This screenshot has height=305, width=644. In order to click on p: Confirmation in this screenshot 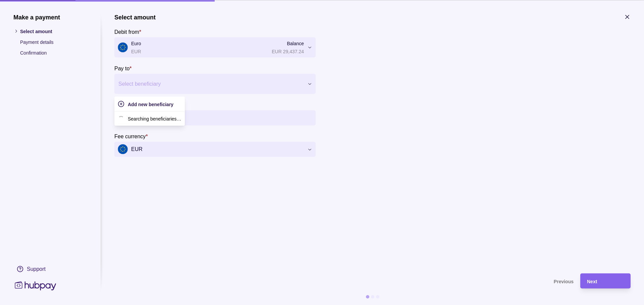, I will do `click(54, 53)`.